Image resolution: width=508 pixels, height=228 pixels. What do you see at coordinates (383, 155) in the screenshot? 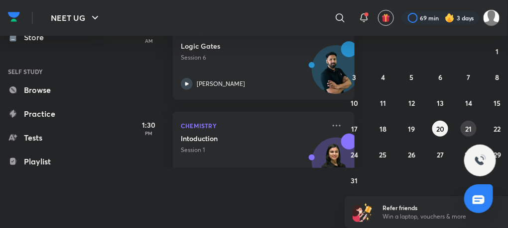
I see `button: August 25, 2025` at bounding box center [383, 155].